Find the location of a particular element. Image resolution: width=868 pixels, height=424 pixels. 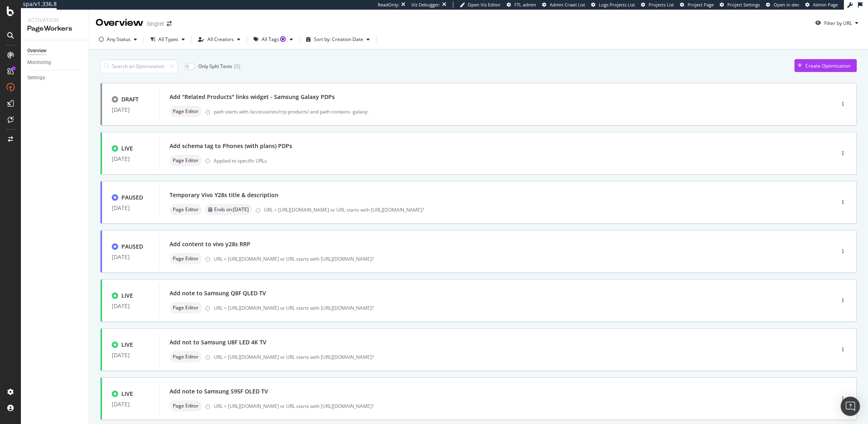

div: Monitoring is located at coordinates (39, 62).